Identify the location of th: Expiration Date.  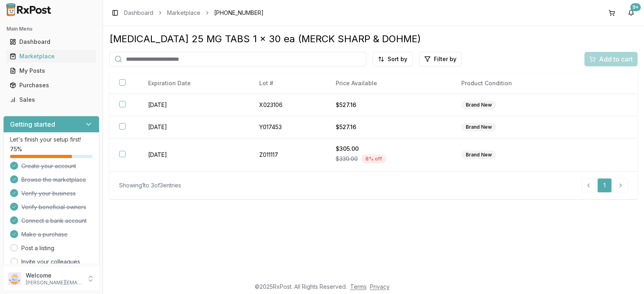
(194, 83).